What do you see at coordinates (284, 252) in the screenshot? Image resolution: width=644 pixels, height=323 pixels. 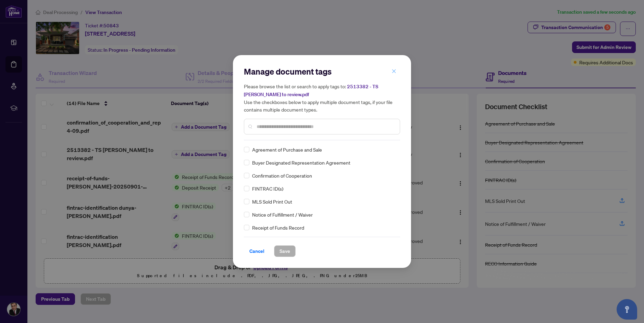 I see `button: Save` at bounding box center [284, 252].